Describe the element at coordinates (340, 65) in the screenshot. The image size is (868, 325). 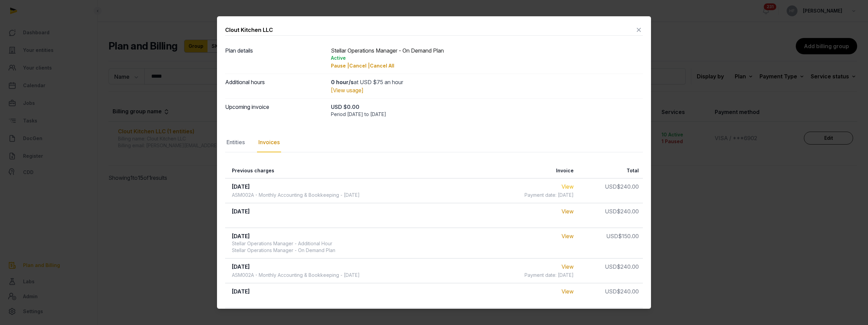
I see `span: Pause |` at that location.